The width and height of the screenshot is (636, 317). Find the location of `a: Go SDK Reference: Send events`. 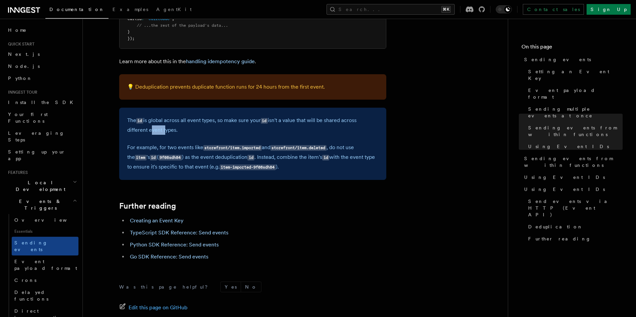

a: Go SDK Reference: Send events is located at coordinates (169, 256).